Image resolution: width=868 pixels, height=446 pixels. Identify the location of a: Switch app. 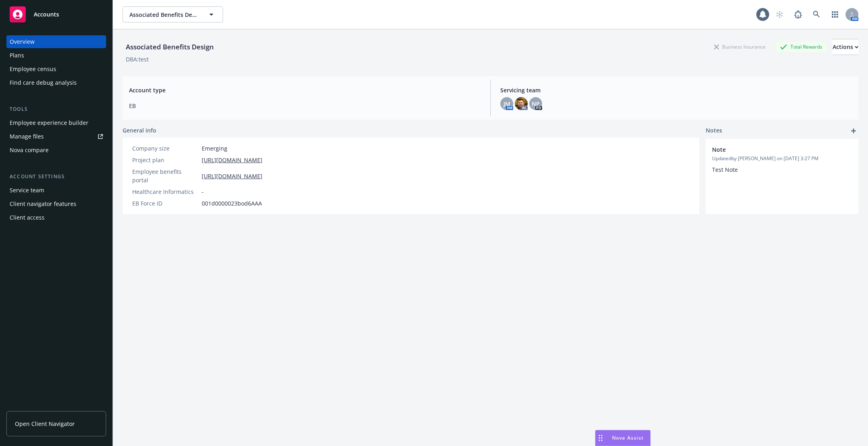
(835, 14).